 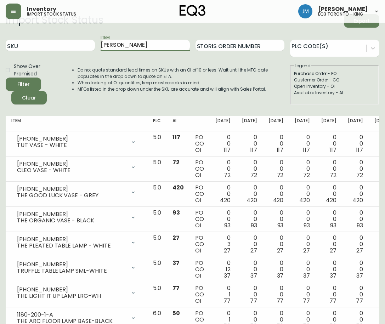 I want to click on li: When looking at OI quantities, keep masterpacks in mind., so click(x=183, y=83).